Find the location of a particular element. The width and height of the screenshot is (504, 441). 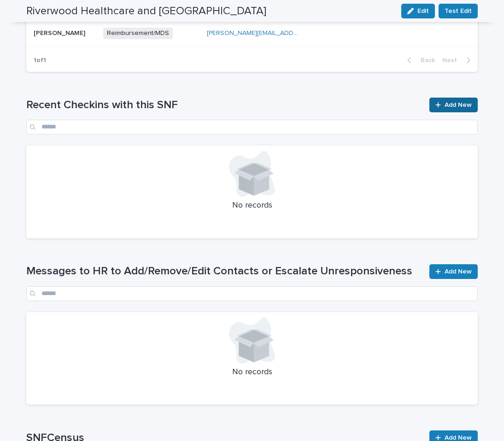

h1: Recent Checkins with this SNF is located at coordinates (225, 105).